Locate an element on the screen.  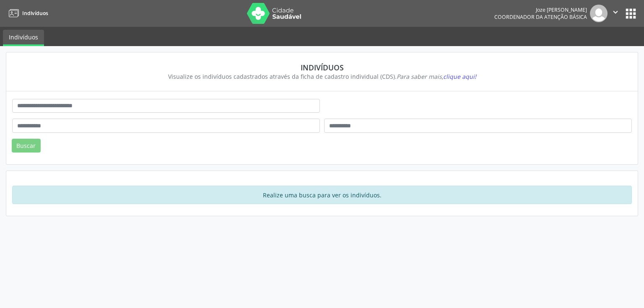
span: clique aqui! is located at coordinates (460, 76).